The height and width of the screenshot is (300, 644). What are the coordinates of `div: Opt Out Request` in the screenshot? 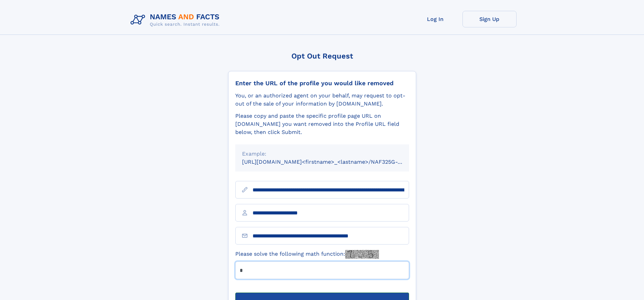 It's located at (322, 56).